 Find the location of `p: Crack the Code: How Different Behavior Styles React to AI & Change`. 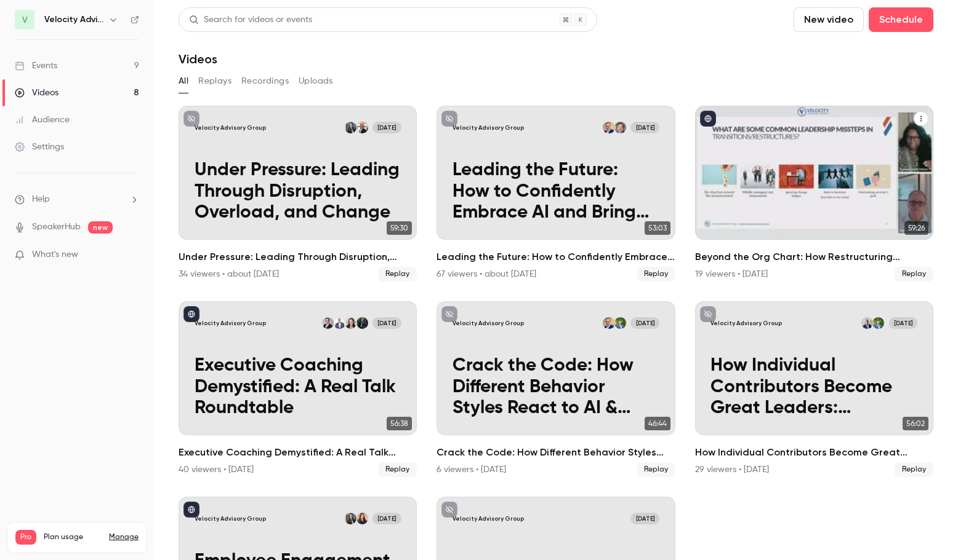

p: Crack the Code: How Different Behavior Styles React to AI & Change is located at coordinates (556, 388).